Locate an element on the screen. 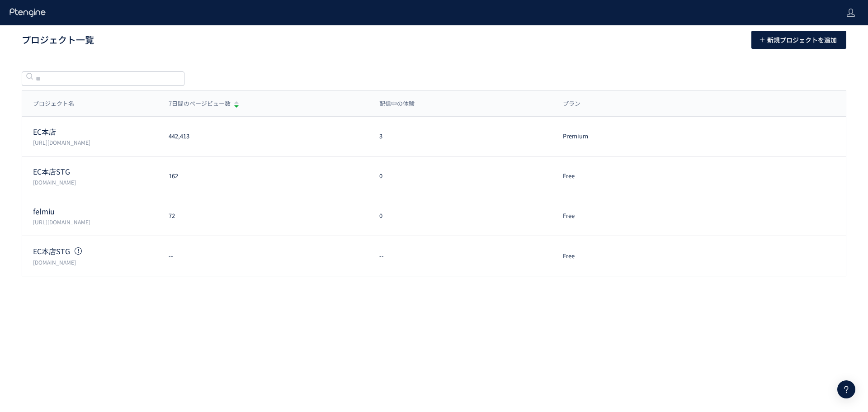 This screenshot has width=868, height=412. span: プロジェクト名 is located at coordinates (53, 104).